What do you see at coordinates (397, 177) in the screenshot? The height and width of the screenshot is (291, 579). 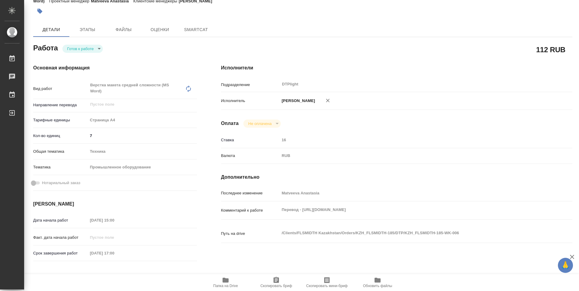 I see `h4: Дополнительно` at bounding box center [397, 177].